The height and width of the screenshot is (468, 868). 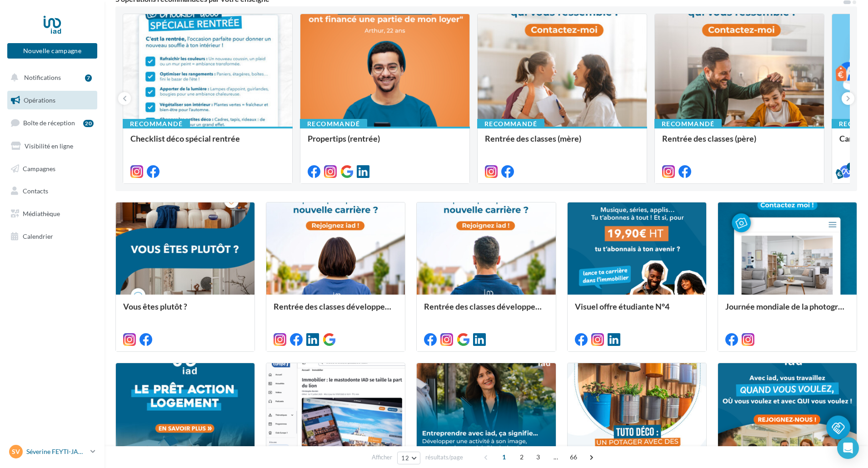 I want to click on span: 2, so click(x=522, y=457).